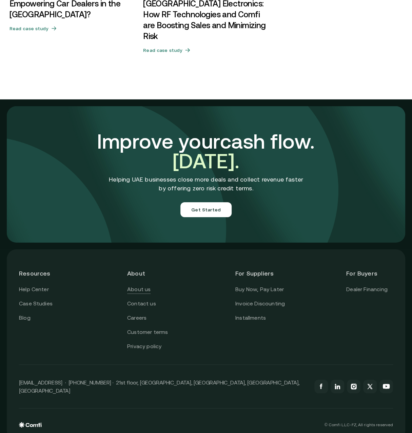 The width and height of the screenshot is (412, 433). Describe the element at coordinates (370, 273) in the screenshot. I see `header: For Buyers` at that location.